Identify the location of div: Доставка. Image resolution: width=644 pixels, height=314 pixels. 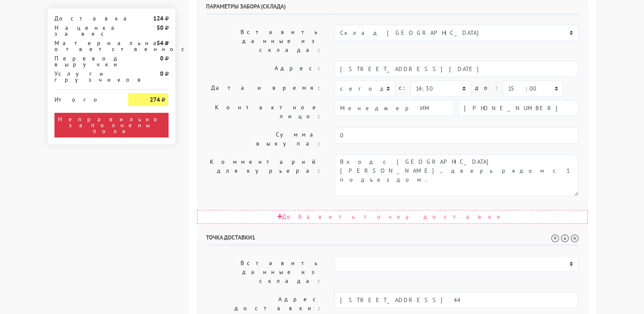
(85, 18).